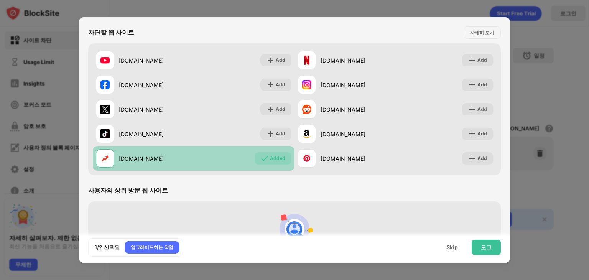  Describe the element at coordinates (486, 247) in the screenshot. I see `div: 도그` at that location.